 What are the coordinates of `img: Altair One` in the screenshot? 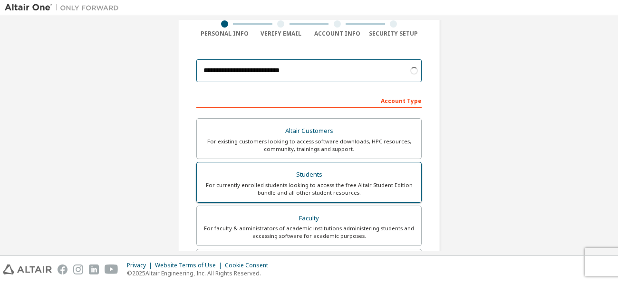 It's located at (64, 8).